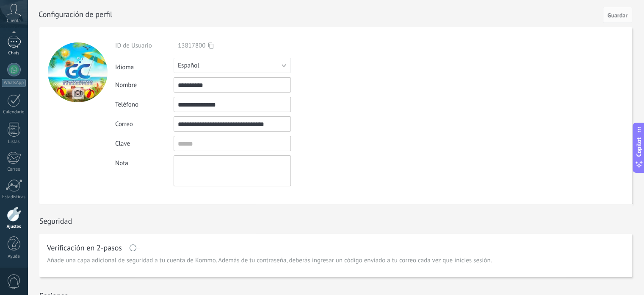 This screenshot has height=295, width=644. I want to click on div: WhatsApp, so click(14, 83).